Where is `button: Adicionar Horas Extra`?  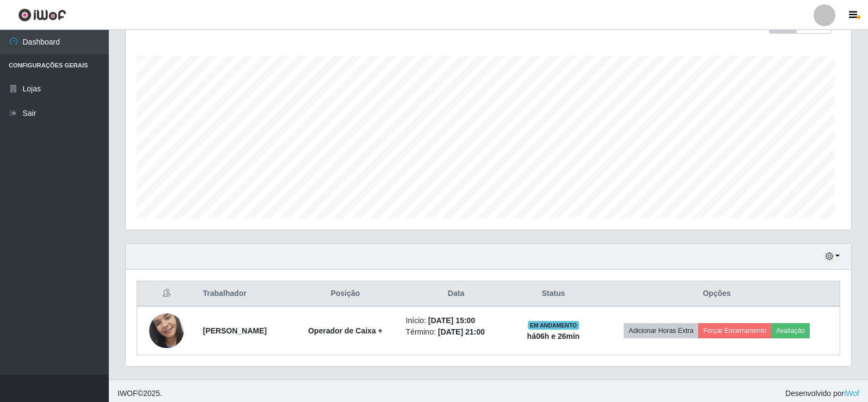
button: Adicionar Horas Extra is located at coordinates (660, 331).